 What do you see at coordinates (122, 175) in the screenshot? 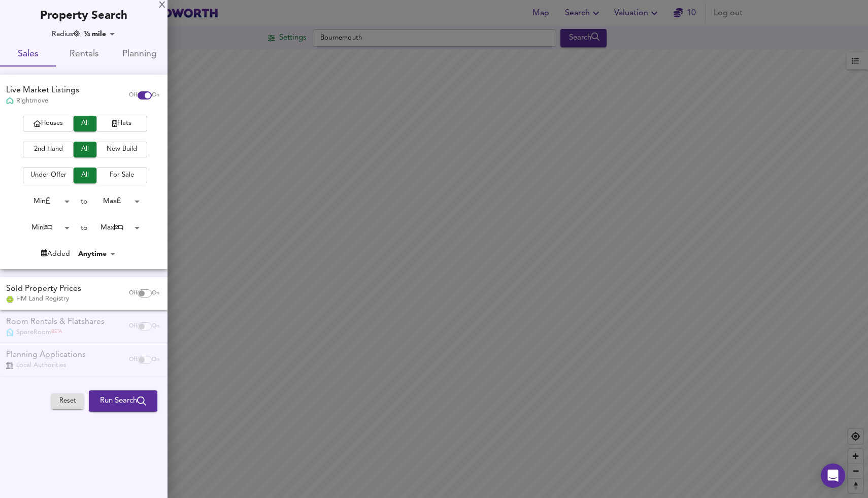
I see `span: For Sale` at bounding box center [122, 175].